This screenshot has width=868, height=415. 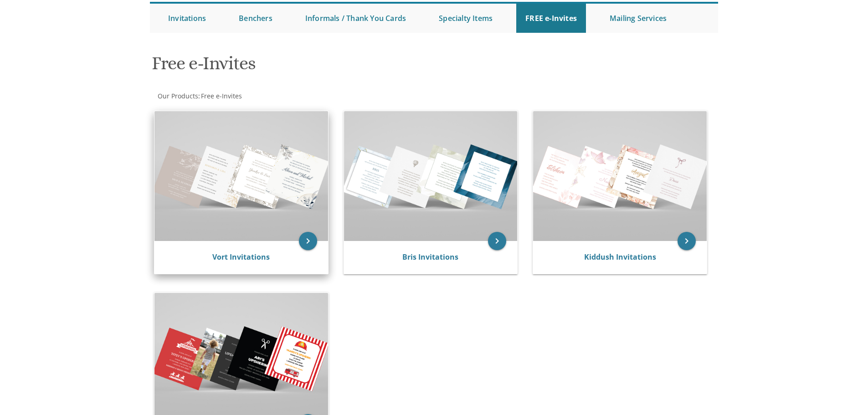 What do you see at coordinates (431, 175) in the screenshot?
I see `img: Bris Invitations` at bounding box center [431, 175].